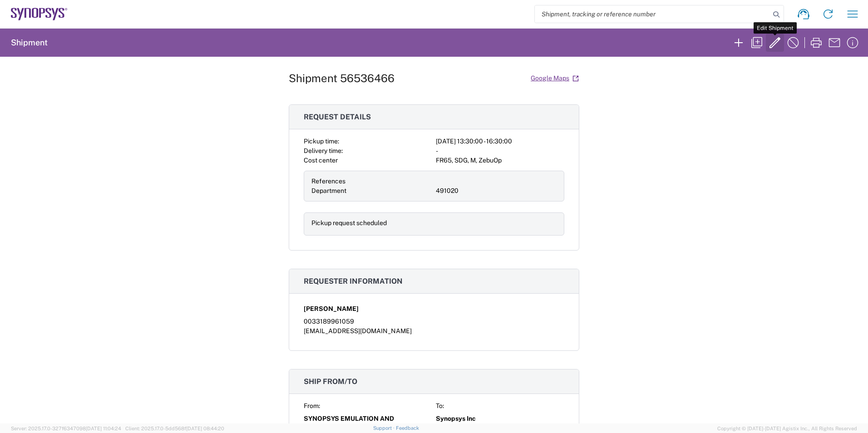  What do you see at coordinates (408, 428) in the screenshot?
I see `a: Feedback` at bounding box center [408, 428].